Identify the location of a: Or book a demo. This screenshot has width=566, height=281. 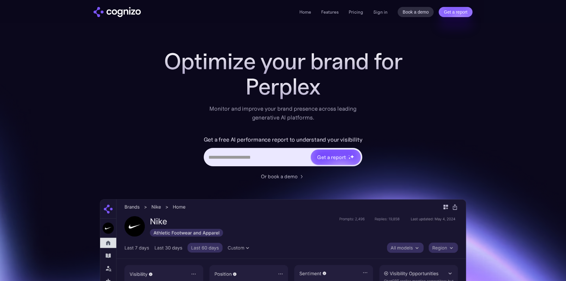
(283, 176).